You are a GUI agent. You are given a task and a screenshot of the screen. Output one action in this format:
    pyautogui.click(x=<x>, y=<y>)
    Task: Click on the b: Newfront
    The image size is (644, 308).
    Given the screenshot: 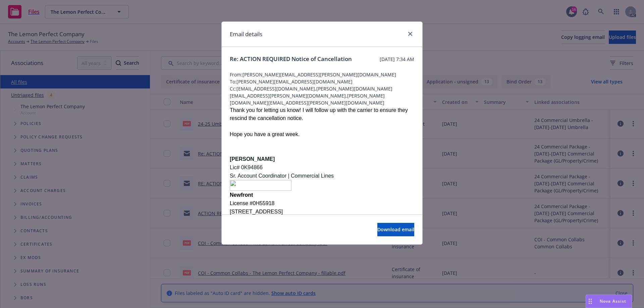 What is the action you would take?
    pyautogui.click(x=241, y=194)
    